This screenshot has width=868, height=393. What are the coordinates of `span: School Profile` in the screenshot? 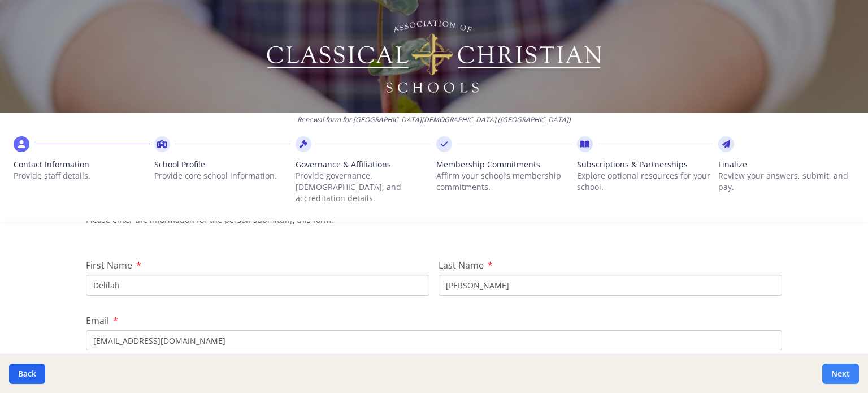 It's located at (222, 165).